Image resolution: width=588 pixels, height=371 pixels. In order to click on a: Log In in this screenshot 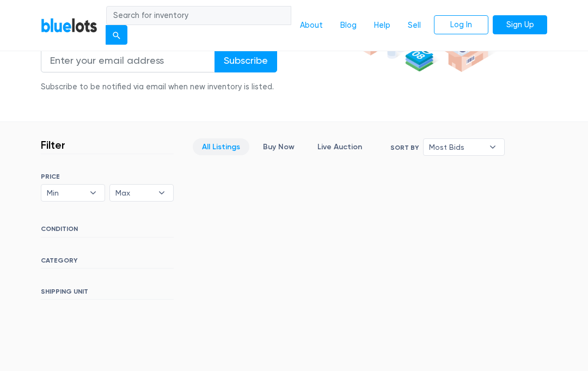, I will do `click(461, 25)`.